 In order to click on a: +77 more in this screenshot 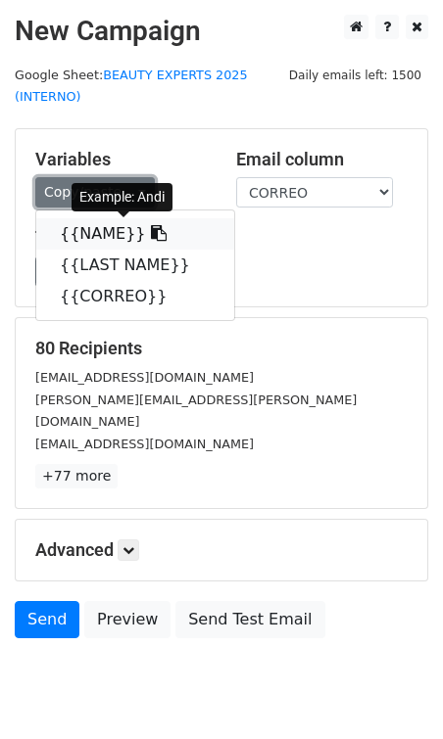, I will do `click(76, 476)`.